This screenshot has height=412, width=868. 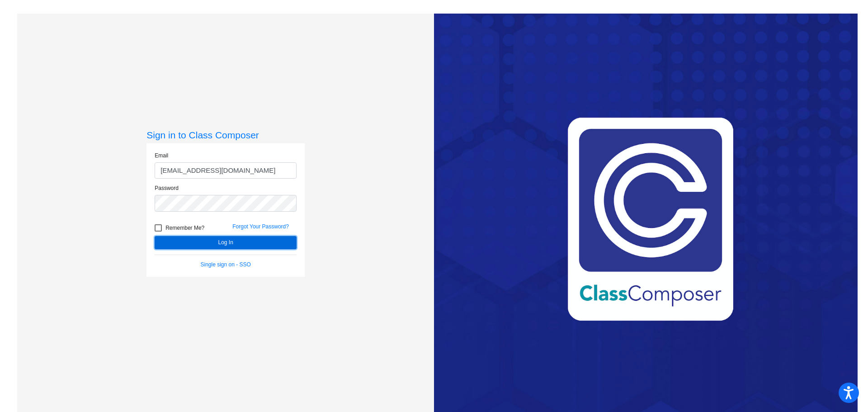 I want to click on a: Forgot Your Password?, so click(x=261, y=227).